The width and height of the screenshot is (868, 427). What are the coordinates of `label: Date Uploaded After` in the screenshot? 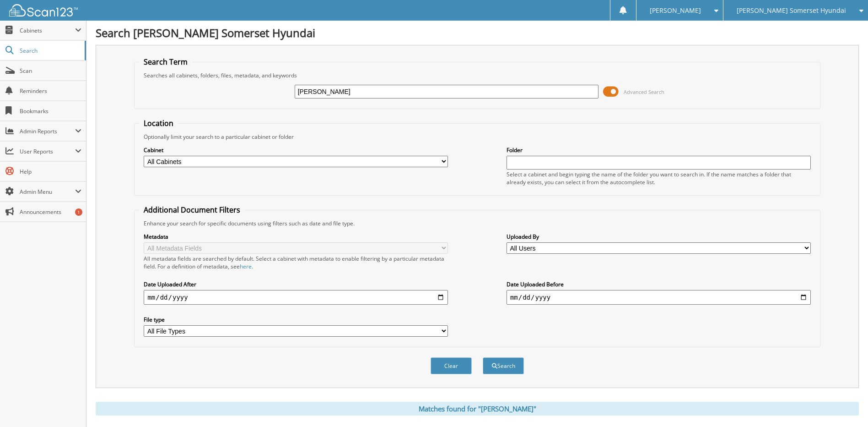 It's located at (296, 284).